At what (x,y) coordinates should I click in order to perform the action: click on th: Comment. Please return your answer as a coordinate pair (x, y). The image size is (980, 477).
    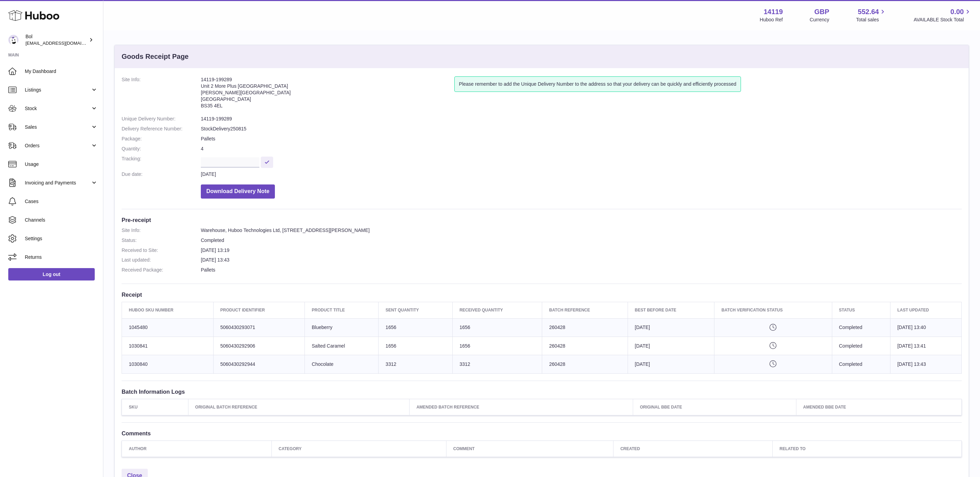
    Looking at the image, I should click on (529, 449).